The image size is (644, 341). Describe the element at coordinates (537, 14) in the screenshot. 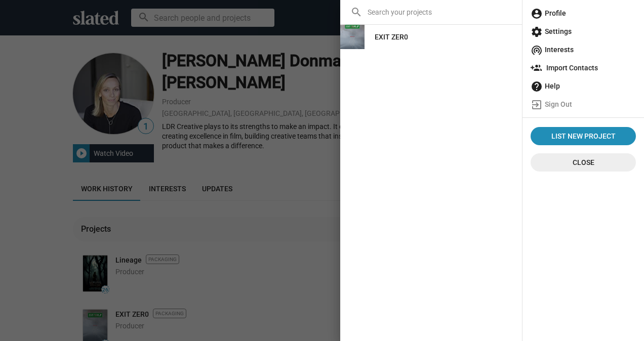

I see `mat-icon: account_circle` at that location.